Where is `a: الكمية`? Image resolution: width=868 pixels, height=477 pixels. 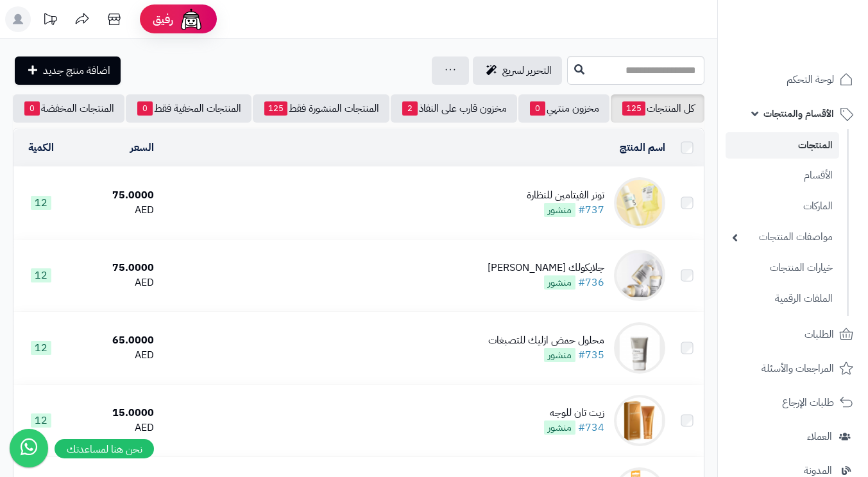
a: الكمية is located at coordinates (41, 148).